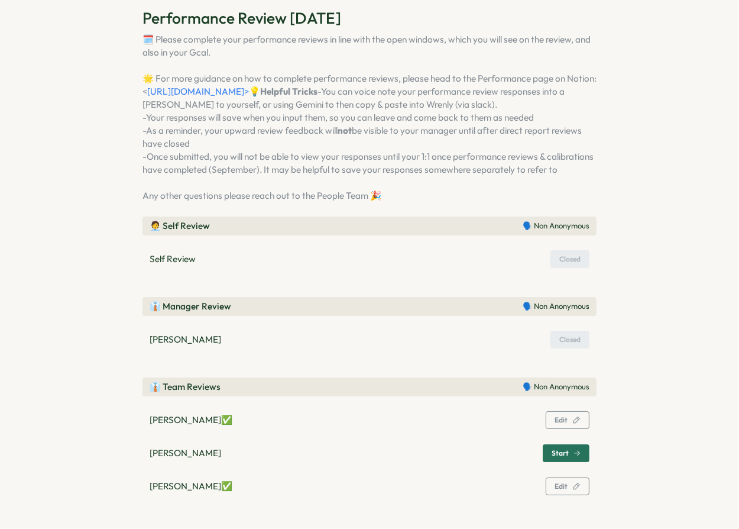  Describe the element at coordinates (180, 226) in the screenshot. I see `p: 🧑‍💼 Self Review` at that location.